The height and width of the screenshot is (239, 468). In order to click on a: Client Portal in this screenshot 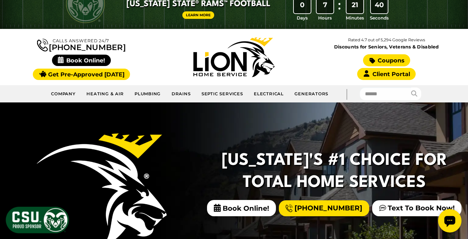, I will do `click(386, 74)`.